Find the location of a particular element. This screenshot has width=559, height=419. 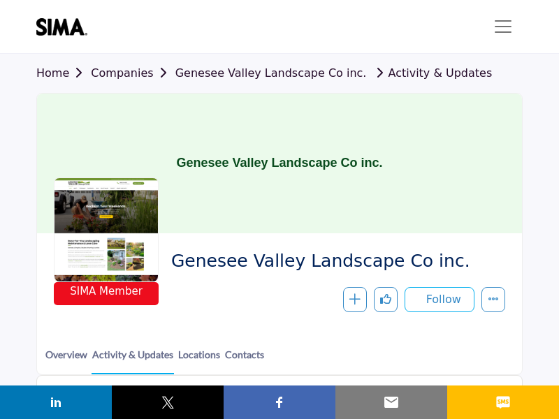

img: facebook sharing button is located at coordinates (280, 403).